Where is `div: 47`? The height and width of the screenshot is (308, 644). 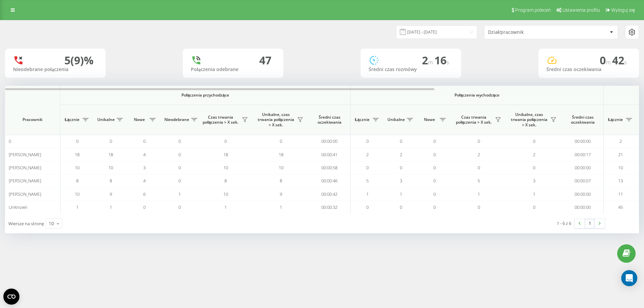
div: 47 is located at coordinates (265, 60).